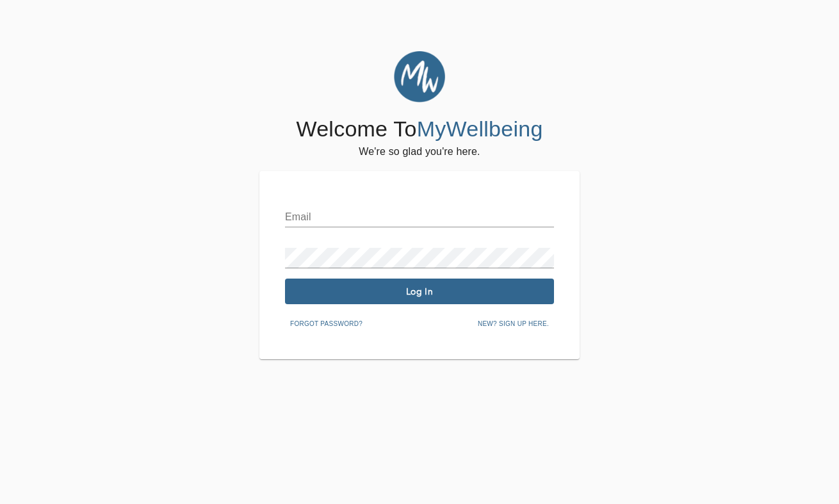 Image resolution: width=839 pixels, height=504 pixels. Describe the element at coordinates (326, 324) in the screenshot. I see `button: Forgot password?` at that location.